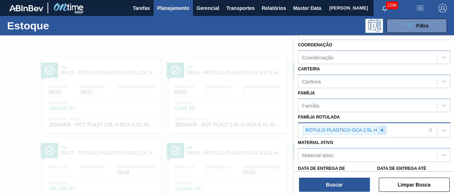 The width and height of the screenshot is (454, 195). What do you see at coordinates (141, 8) in the screenshot?
I see `span: Tarefas` at bounding box center [141, 8].